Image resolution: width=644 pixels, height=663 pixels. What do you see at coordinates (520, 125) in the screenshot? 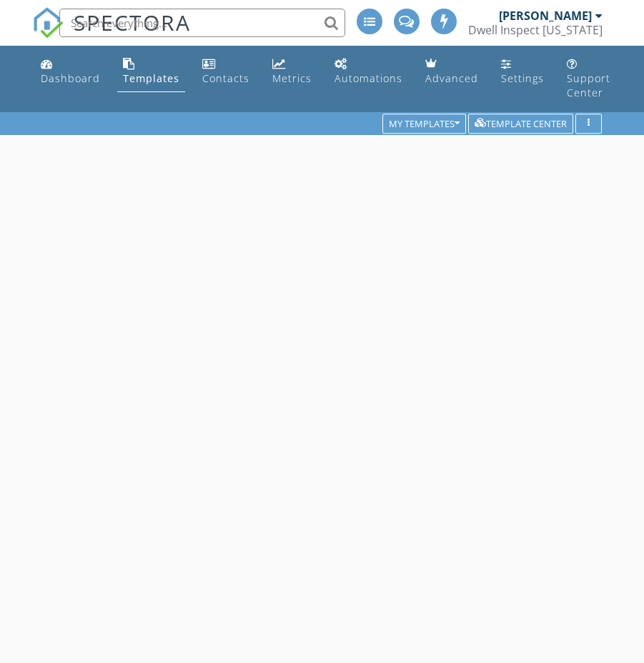
I see `button: Template Center` at bounding box center [520, 125].